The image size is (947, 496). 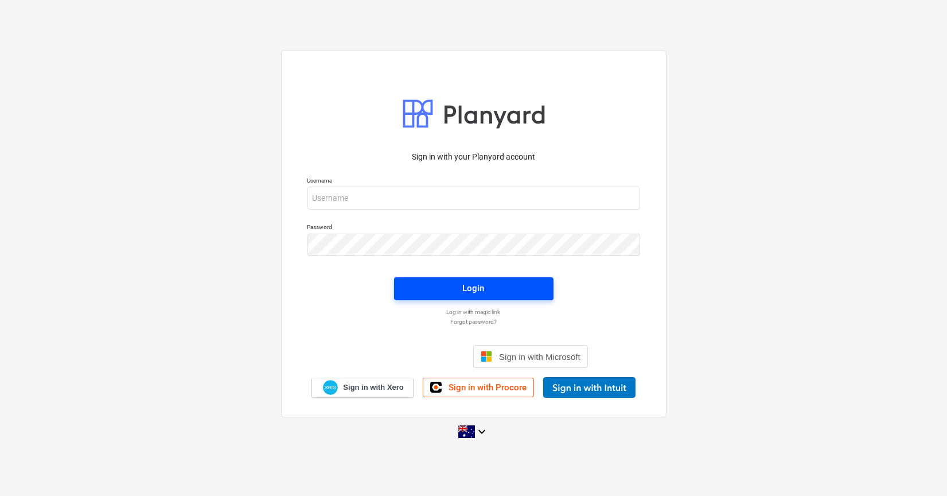 What do you see at coordinates (373, 387) in the screenshot?
I see `span: Sign in with Xero` at bounding box center [373, 387].